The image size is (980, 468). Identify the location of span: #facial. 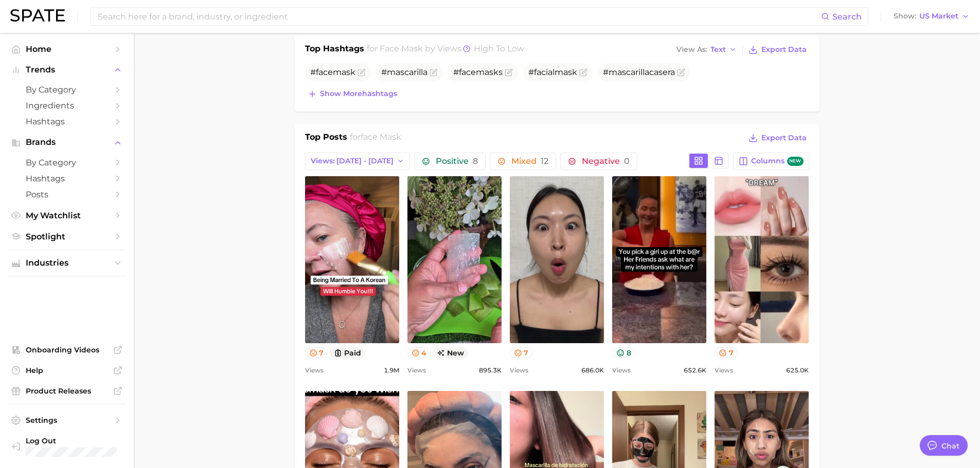
(553, 72).